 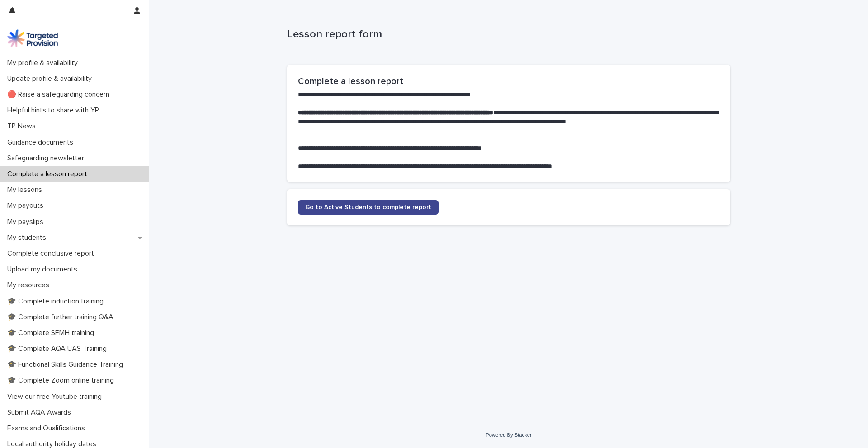 What do you see at coordinates (26, 190) in the screenshot?
I see `p: My lessons` at bounding box center [26, 190].